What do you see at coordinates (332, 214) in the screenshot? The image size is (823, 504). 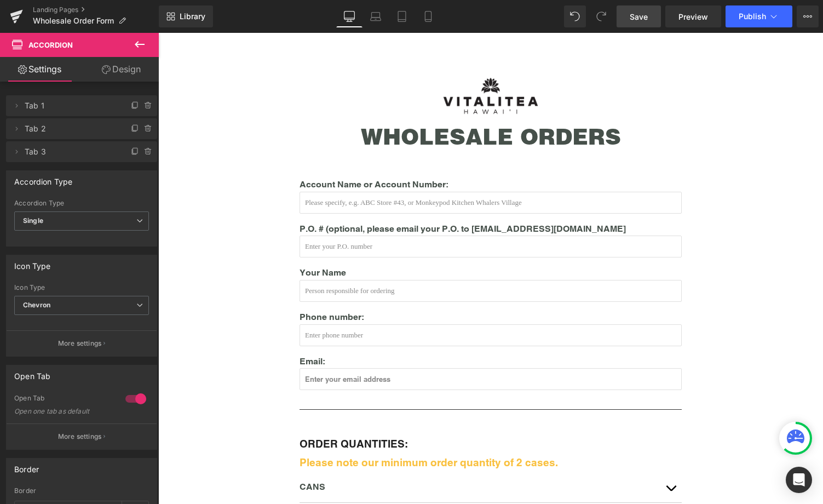 I see `input: Enter your P.O. number` at bounding box center [332, 214].